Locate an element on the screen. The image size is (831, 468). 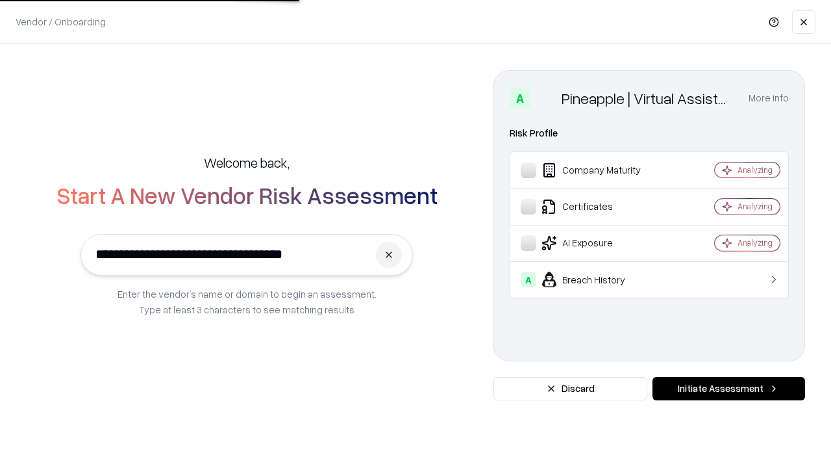
img: Pineapple | Virtual Assistant Agency is located at coordinates (546, 98).